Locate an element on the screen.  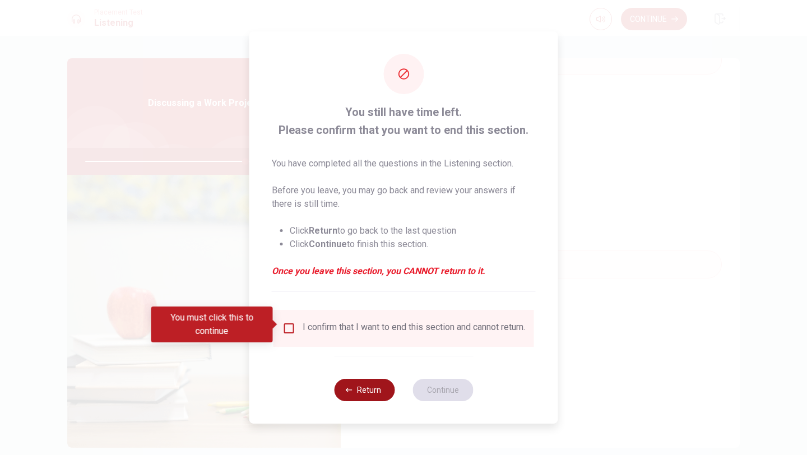
p: You have completed all the questions in the Listening section. is located at coordinates (404, 164).